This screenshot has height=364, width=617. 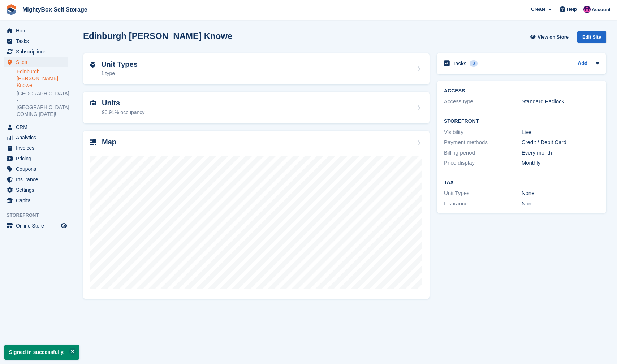 I want to click on div: Edit Site, so click(x=592, y=37).